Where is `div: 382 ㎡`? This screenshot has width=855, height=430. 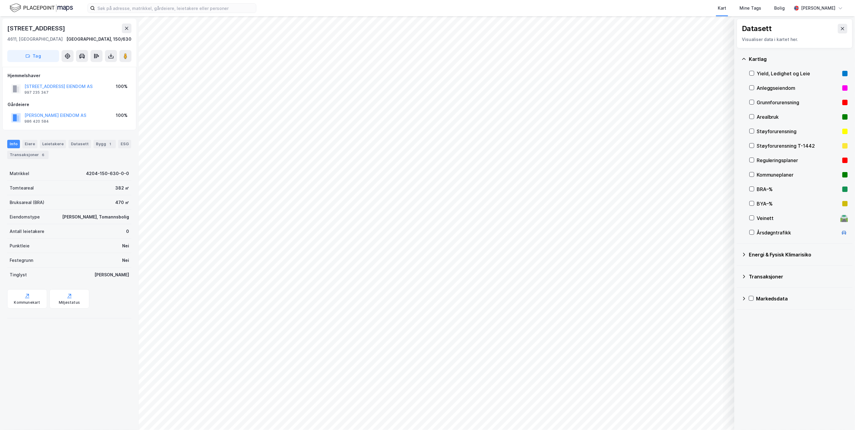
div: 382 ㎡ is located at coordinates (122, 188).